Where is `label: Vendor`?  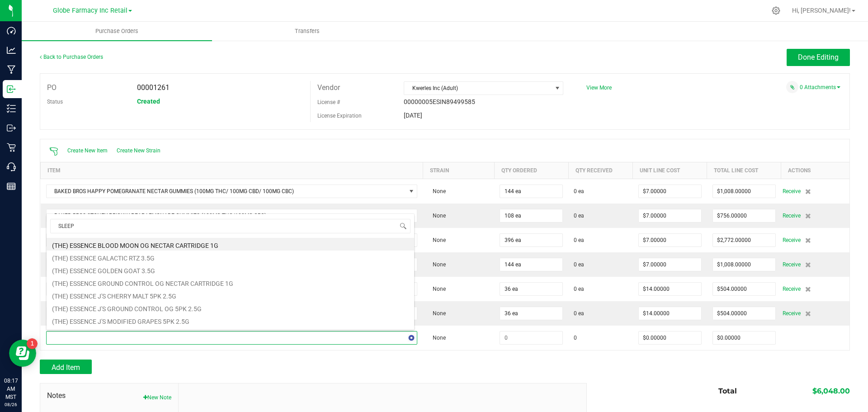
label: Vendor is located at coordinates (328, 87).